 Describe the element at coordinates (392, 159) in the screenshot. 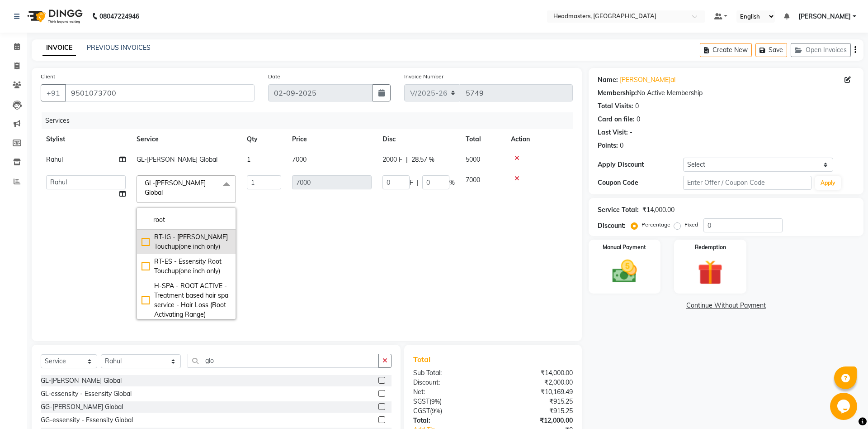

I see `span: 2000 F` at that location.